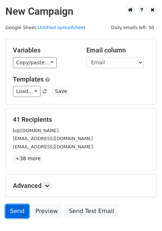 The height and width of the screenshot is (231, 162). What do you see at coordinates (118, 50) in the screenshot?
I see `h5: Email column` at bounding box center [118, 50].